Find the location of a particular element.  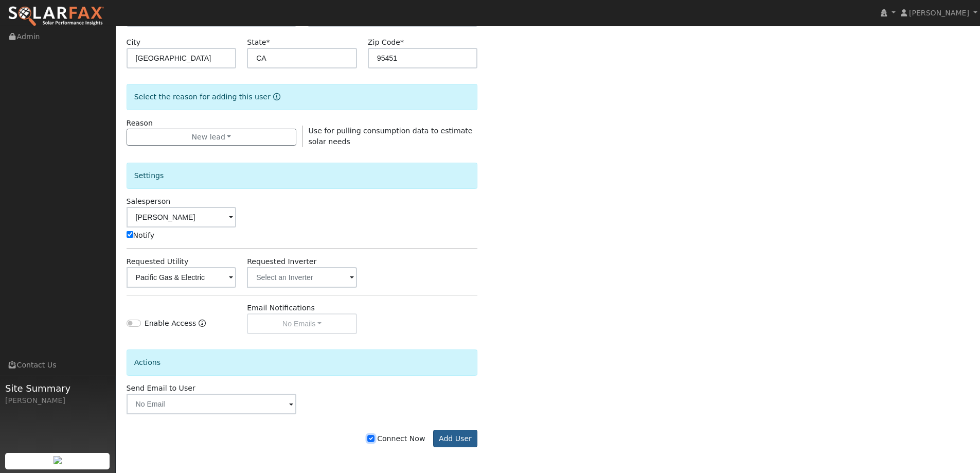

input: Notify is located at coordinates (129, 234).